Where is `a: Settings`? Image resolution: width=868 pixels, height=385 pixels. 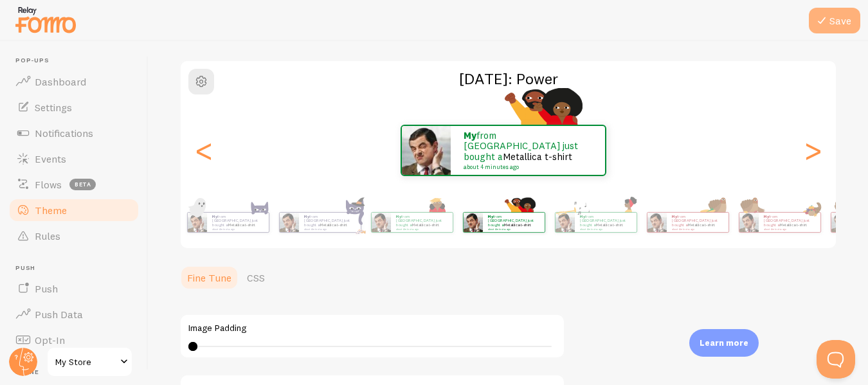 a: Settings is located at coordinates (74, 107).